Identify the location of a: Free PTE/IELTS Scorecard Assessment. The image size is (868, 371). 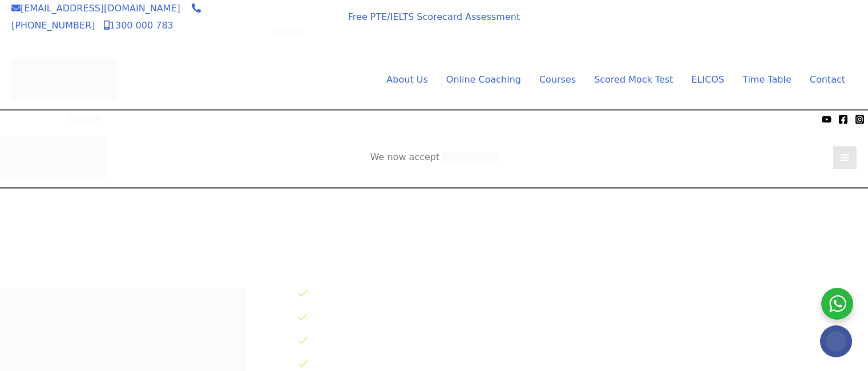
(434, 17).